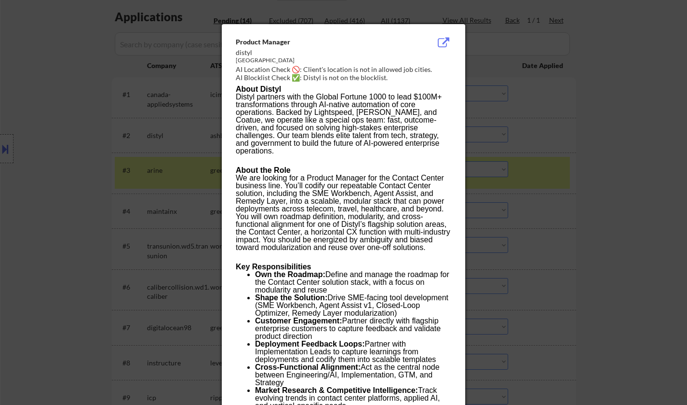  Describe the element at coordinates (290, 274) in the screenshot. I see `strong: Own the Roadmap:` at that location.